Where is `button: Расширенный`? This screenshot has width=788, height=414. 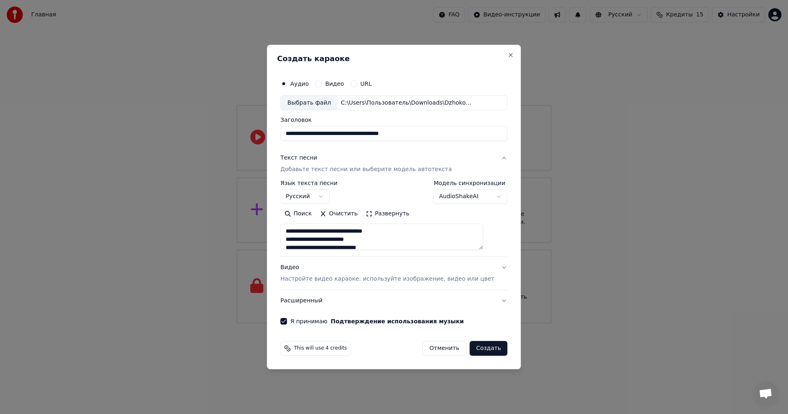 button: Расширенный is located at coordinates (394, 301).